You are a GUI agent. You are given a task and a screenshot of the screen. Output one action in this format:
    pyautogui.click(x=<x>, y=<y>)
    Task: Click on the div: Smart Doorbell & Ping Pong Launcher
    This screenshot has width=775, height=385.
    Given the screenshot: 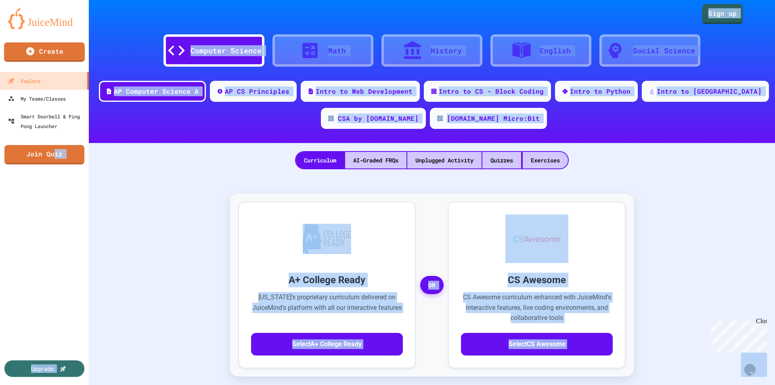 What is the action you would take?
    pyautogui.click(x=47, y=121)
    